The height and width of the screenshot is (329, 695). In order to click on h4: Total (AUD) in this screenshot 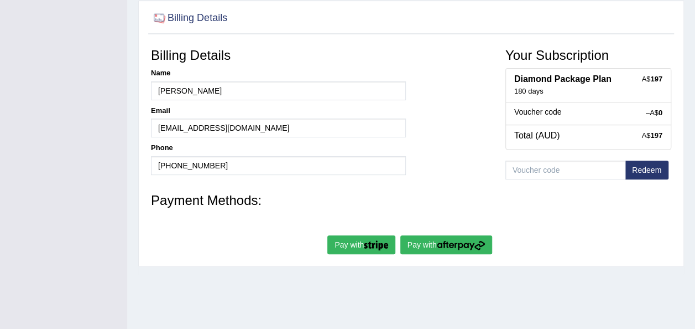, I will do `click(589, 136)`.